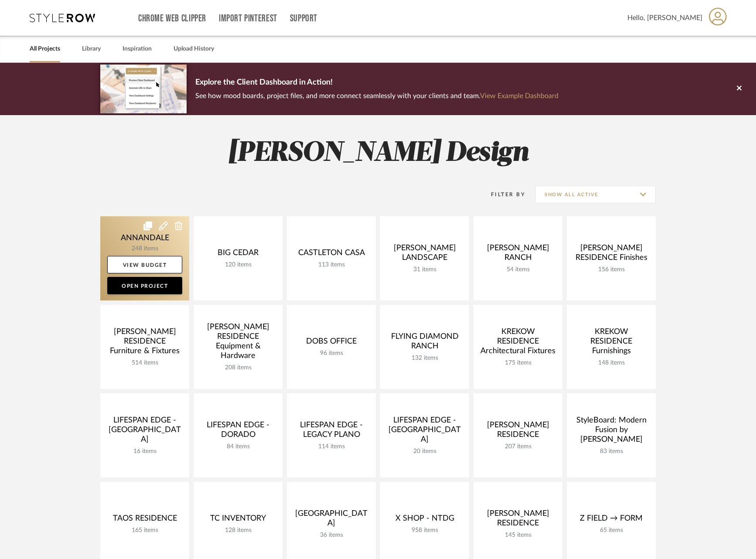  I want to click on a: View Budget, so click(145, 264).